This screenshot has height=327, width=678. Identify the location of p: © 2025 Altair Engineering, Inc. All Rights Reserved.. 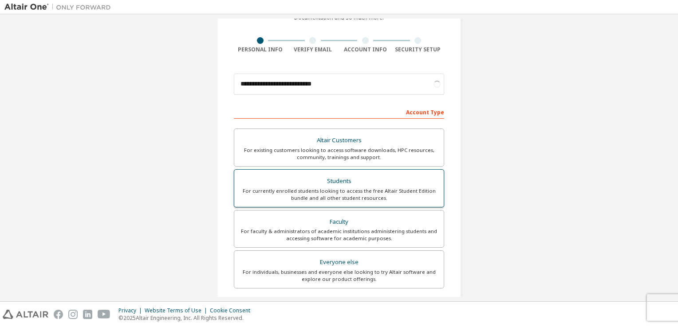
(187, 318).